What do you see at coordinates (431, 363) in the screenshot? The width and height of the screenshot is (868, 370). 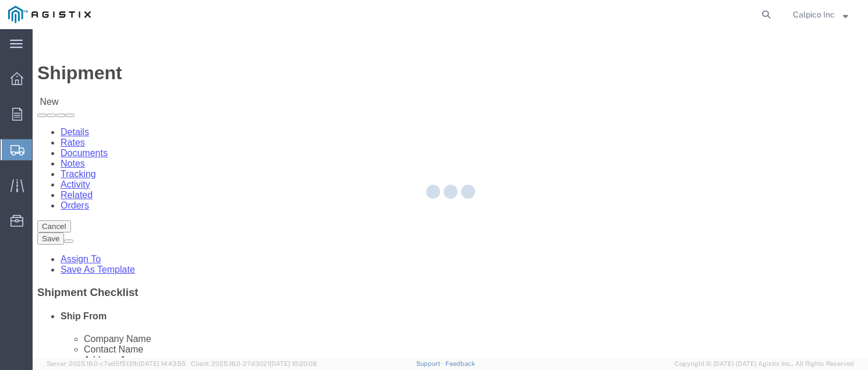 I see `a: Support` at bounding box center [431, 363].